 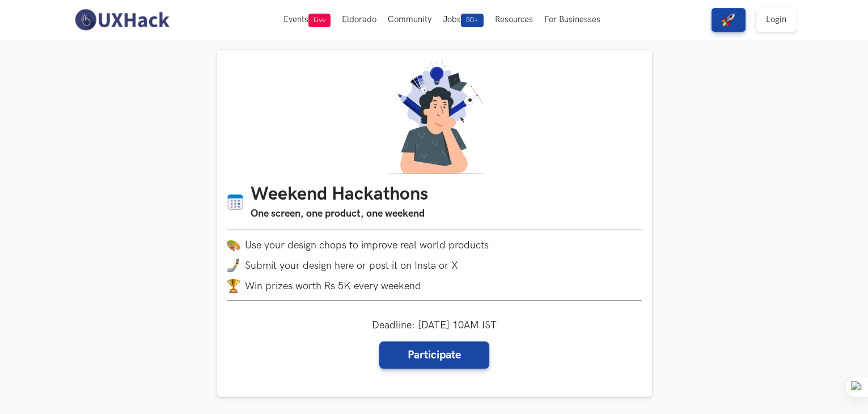 I want to click on span: Live, so click(x=319, y=20).